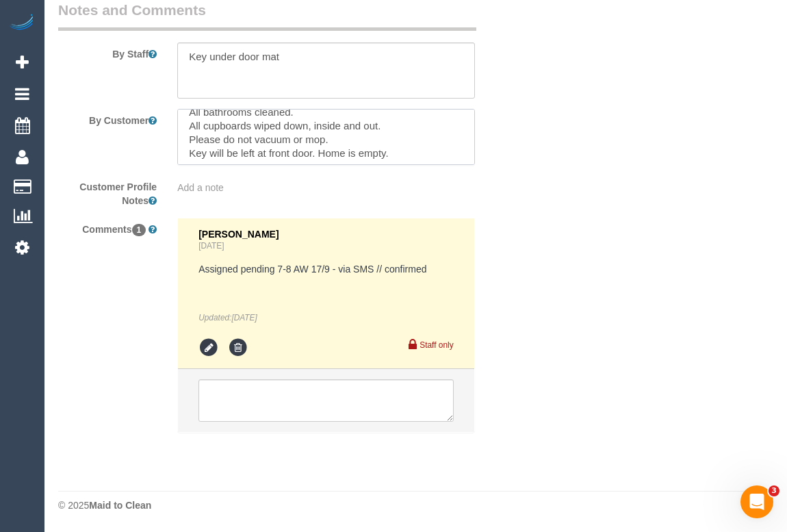 Image resolution: width=787 pixels, height=532 pixels. What do you see at coordinates (107, 117) in the screenshot?
I see `label: By Customer` at bounding box center [107, 117].